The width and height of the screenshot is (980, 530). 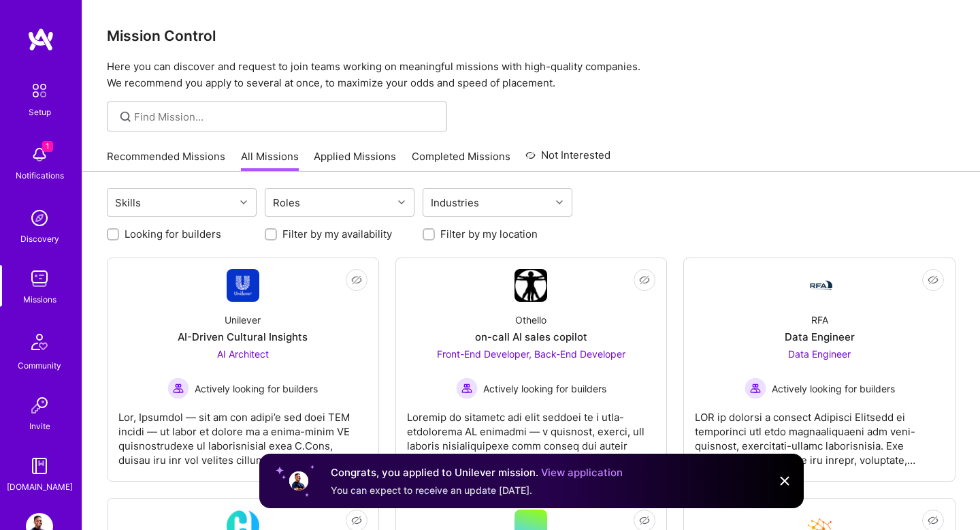 I want to click on a: Company LogoOthelloon-call AI sales copilotFront-End Developer, Back-End Developer Actively looki..., so click(x=532, y=369).